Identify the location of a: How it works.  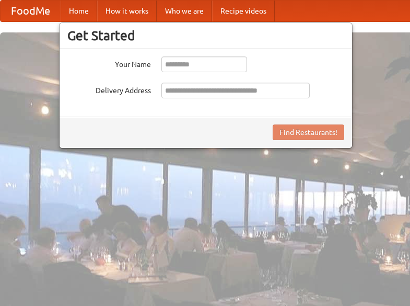
(127, 11).